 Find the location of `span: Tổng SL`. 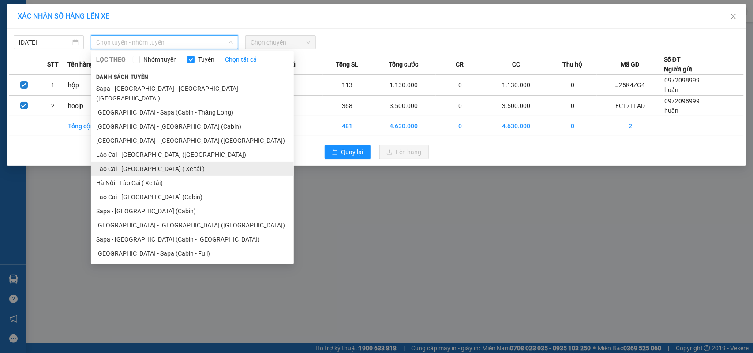

span: Tổng SL is located at coordinates (347, 64).